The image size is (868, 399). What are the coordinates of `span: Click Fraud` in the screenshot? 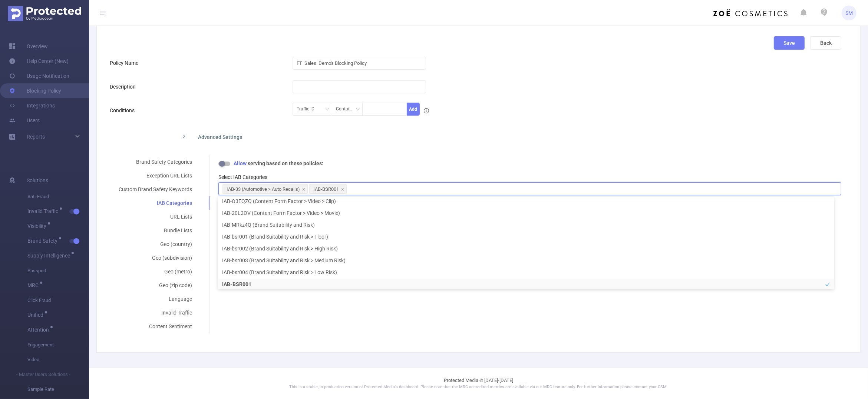 It's located at (58, 300).